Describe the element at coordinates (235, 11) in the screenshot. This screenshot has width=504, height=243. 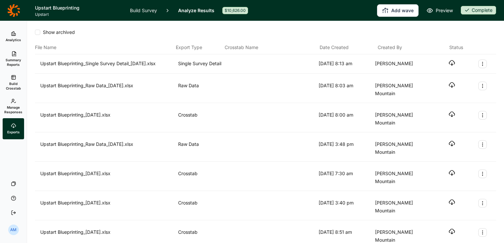
I see `div: $10,626.00` at that location.